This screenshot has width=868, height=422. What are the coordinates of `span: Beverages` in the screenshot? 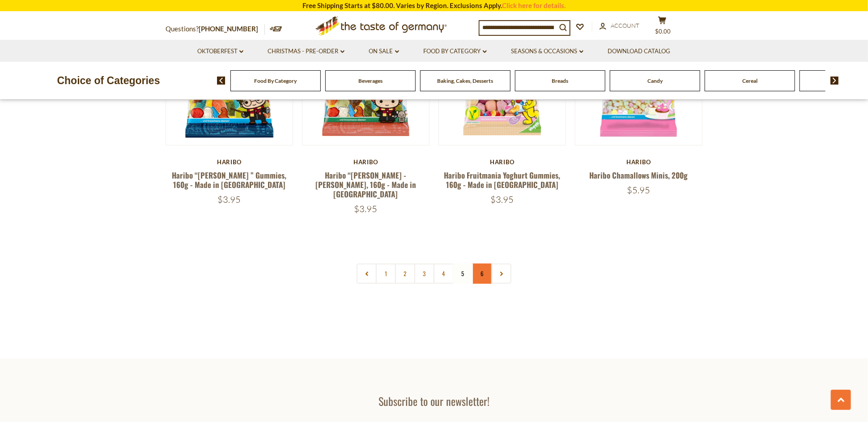 It's located at (370, 81).